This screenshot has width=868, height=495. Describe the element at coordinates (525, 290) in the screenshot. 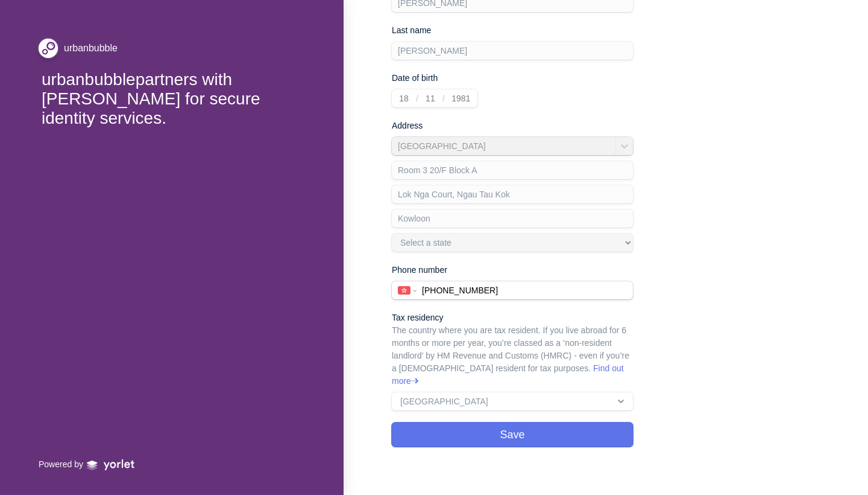

I see `input: 07712345678` at that location.